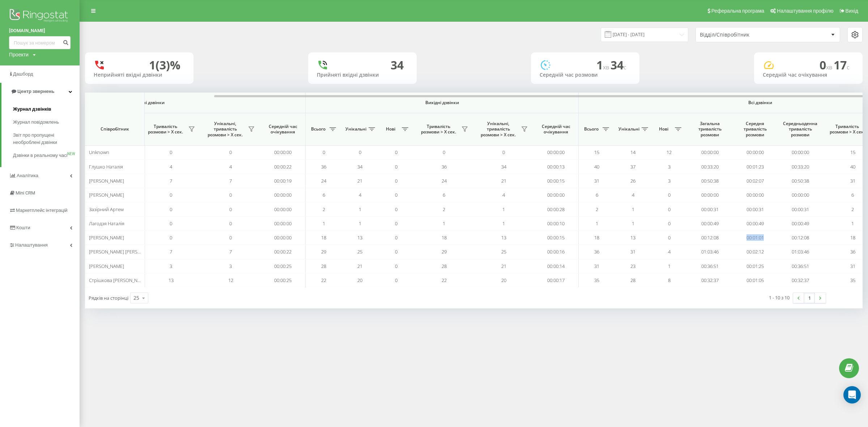 The image size is (868, 427). What do you see at coordinates (556, 209) in the screenshot?
I see `td: 00:00:28` at bounding box center [556, 209].